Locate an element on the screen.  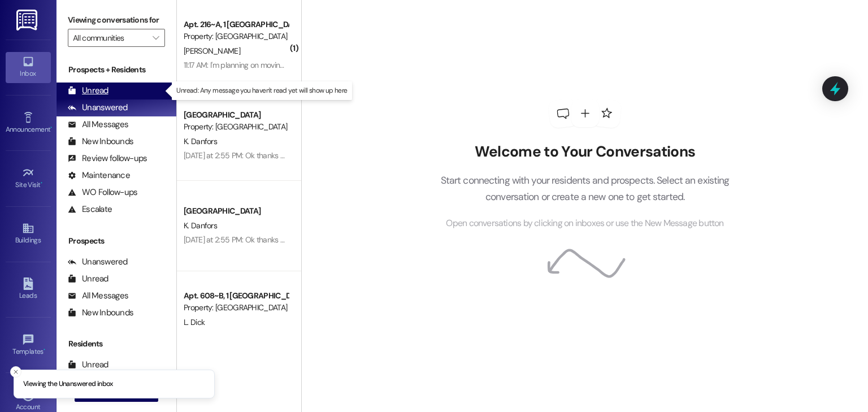
div: WO Follow-ups is located at coordinates (102, 192).